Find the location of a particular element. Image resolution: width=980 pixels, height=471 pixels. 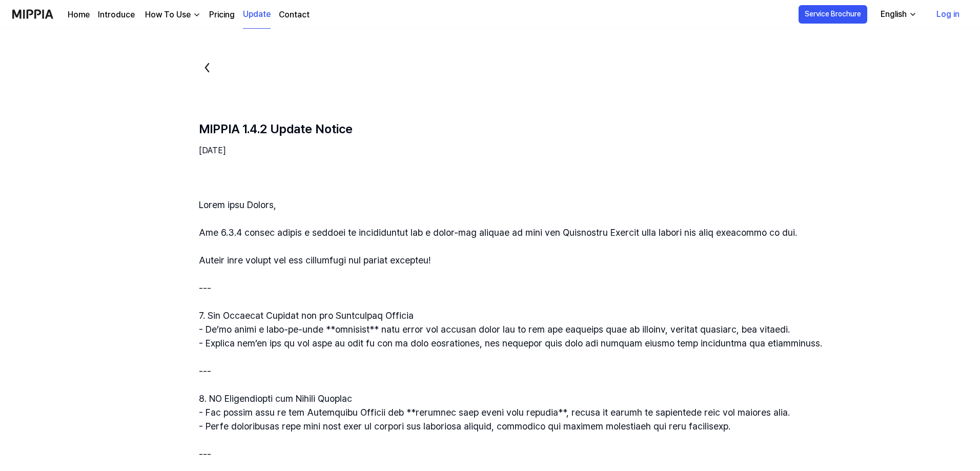

button: English is located at coordinates (897, 15).